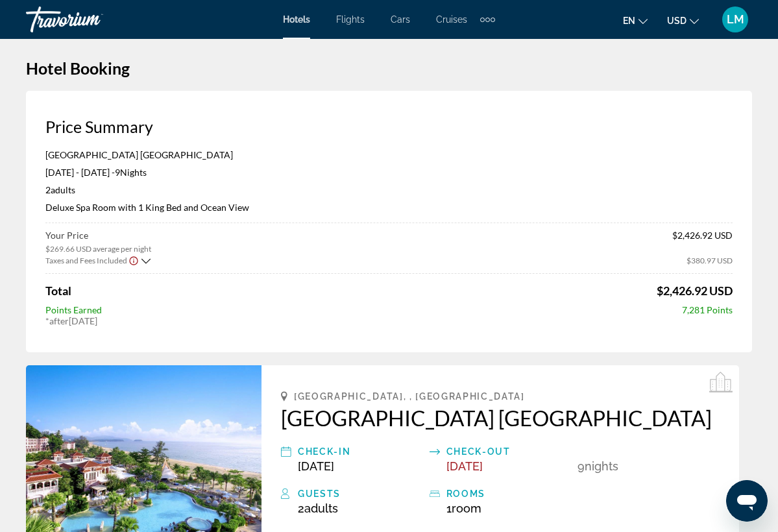  Describe the element at coordinates (98, 260) in the screenshot. I see `button: Show Taxes and Fees breakdown` at that location.